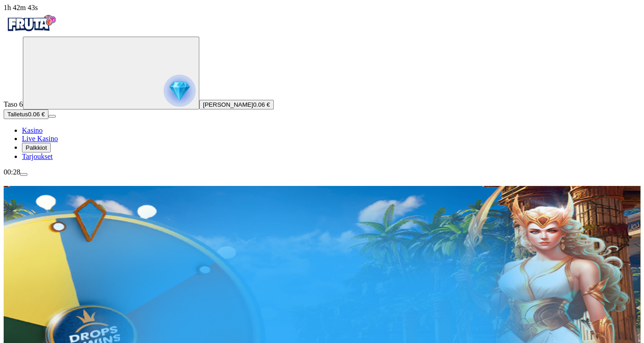  I want to click on img: Fruta, so click(31, 24).